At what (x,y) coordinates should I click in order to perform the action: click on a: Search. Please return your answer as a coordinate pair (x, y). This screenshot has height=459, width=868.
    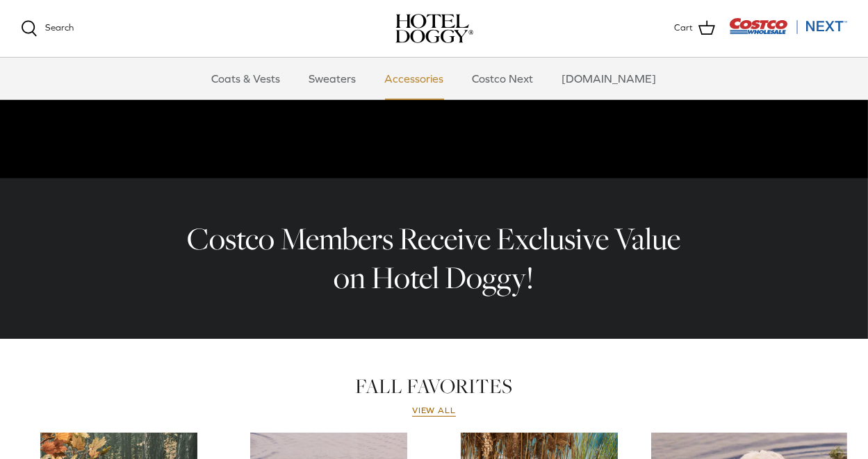
    Looking at the image, I should click on (47, 28).